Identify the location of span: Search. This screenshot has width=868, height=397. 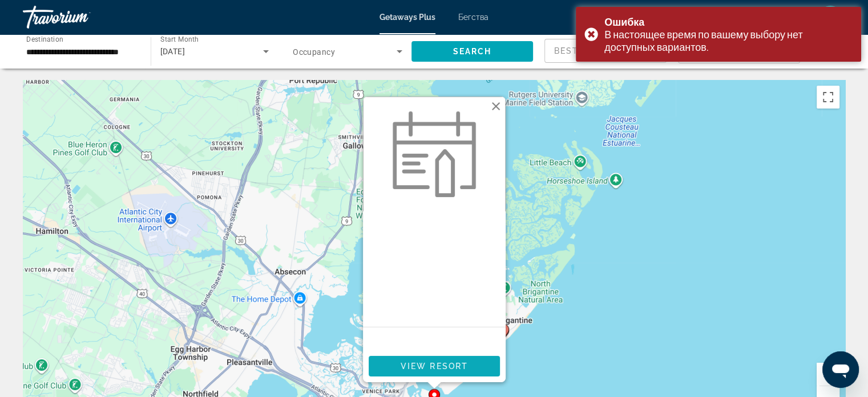
(471, 51).